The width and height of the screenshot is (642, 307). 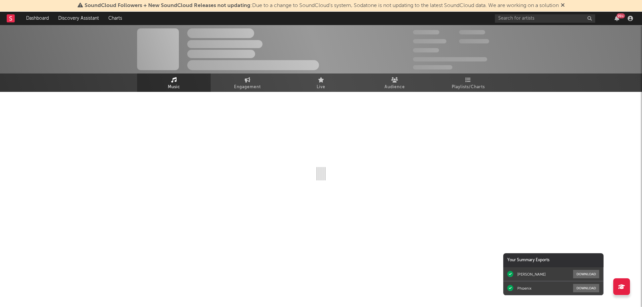 I want to click on span: Dismiss, so click(x=562, y=6).